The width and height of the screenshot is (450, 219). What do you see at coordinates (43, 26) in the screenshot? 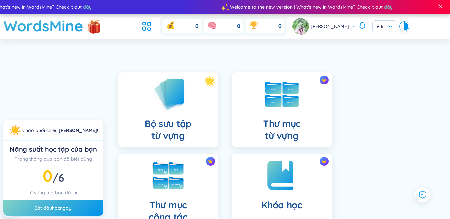
I see `a: WordsMine` at bounding box center [43, 26].